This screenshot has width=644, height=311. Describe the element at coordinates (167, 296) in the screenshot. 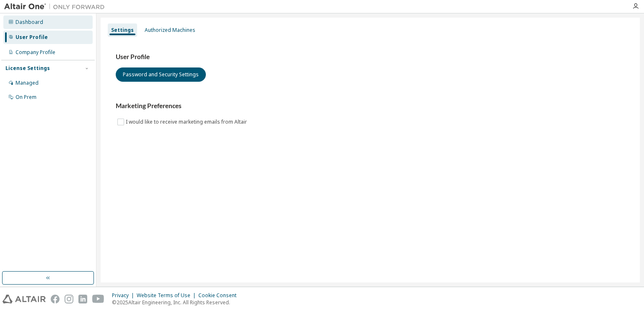

I see `div: Website Terms of Use` at that location.